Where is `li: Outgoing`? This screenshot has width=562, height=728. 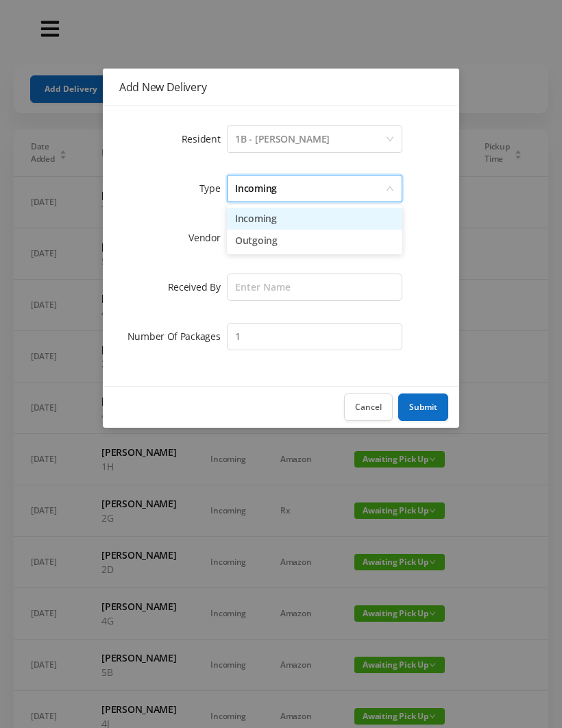 li: Outgoing is located at coordinates (315, 241).